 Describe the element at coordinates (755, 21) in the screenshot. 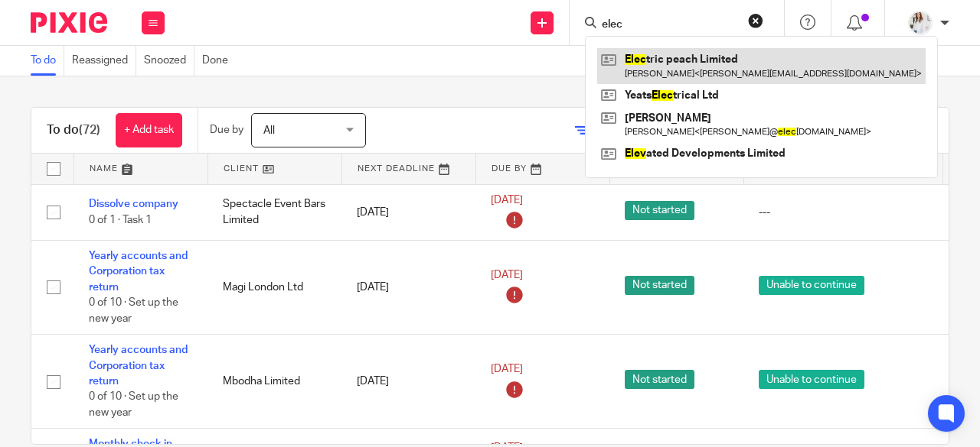

I see `button: Clear` at that location.